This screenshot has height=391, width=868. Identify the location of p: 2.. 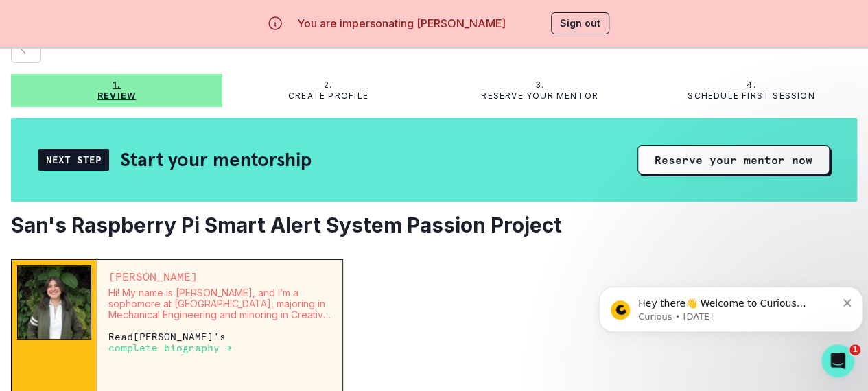
(328, 85).